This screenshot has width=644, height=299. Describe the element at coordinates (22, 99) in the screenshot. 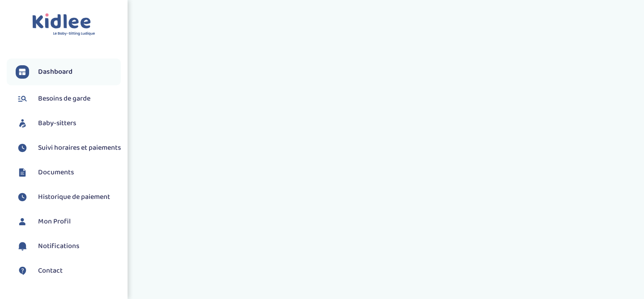

I see `img: besoin.svg` at that location.